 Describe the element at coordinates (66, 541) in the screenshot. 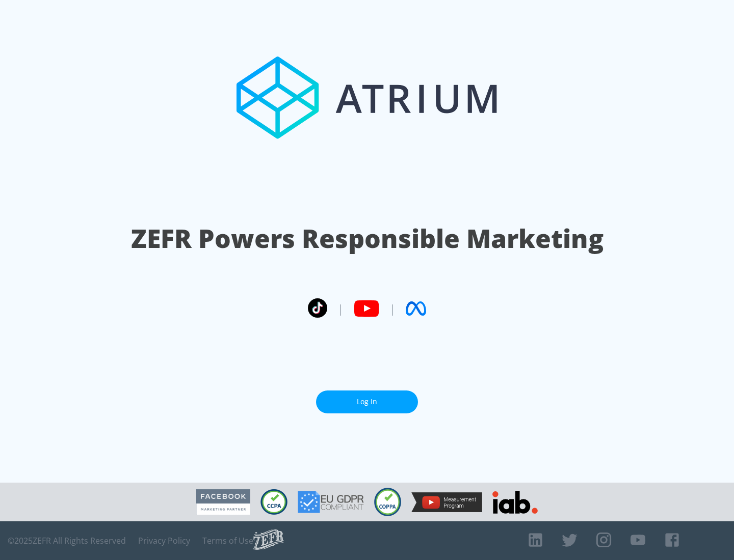

I see `span: © 2025 ZEFR All Rights Reserved` at that location.